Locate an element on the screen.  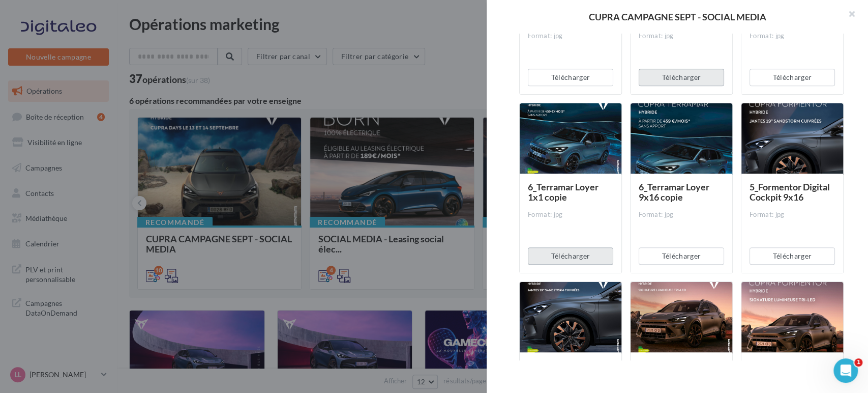
div: CUPRA CAMPAGNE SEPT - SOCIAL MEDIA is located at coordinates (677, 17).